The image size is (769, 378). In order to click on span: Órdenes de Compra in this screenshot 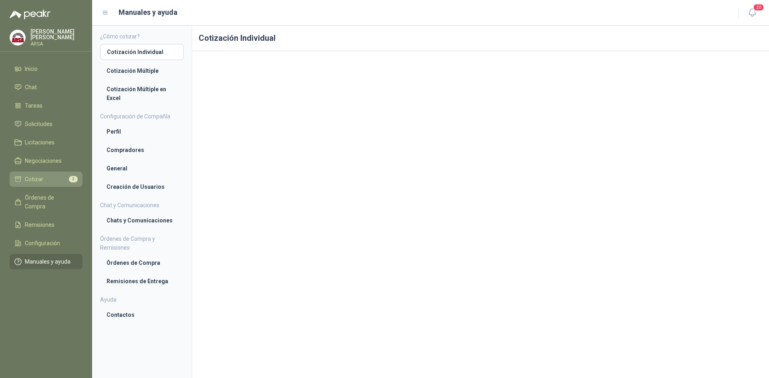, I will do `click(50, 202)`.